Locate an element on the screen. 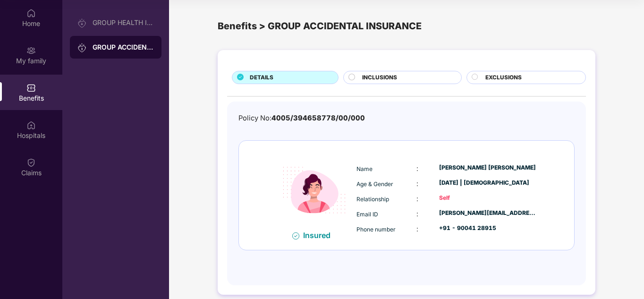 This screenshot has width=644, height=299. img: svg+xml;base64,PHN2ZyB4bWxucz0iaHR0cDovL3d3dy53My5vcmcvMjAwMC9zdmciIHdpZHRoPSIxNiIgaGVpZ2h0PSIxNi... is located at coordinates (296, 236).